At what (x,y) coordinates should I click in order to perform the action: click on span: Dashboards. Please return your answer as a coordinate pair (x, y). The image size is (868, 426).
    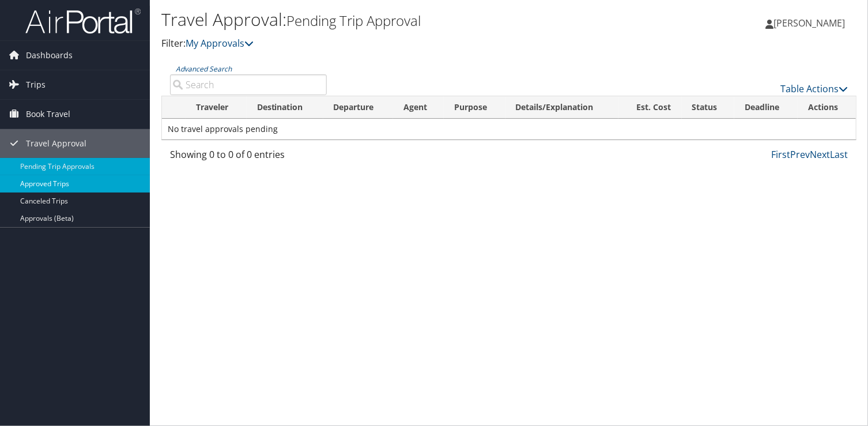
    Looking at the image, I should click on (49, 55).